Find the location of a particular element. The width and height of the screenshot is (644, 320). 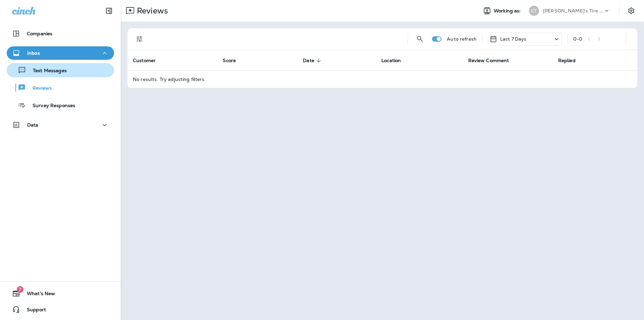

p: Data is located at coordinates (33, 125).